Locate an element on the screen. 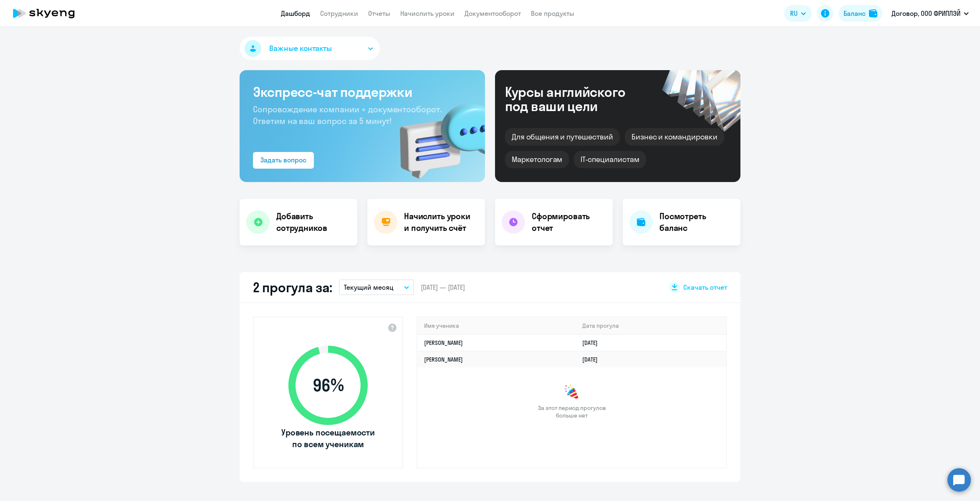 The image size is (980, 501). div: Маркетологам is located at coordinates (537, 160).